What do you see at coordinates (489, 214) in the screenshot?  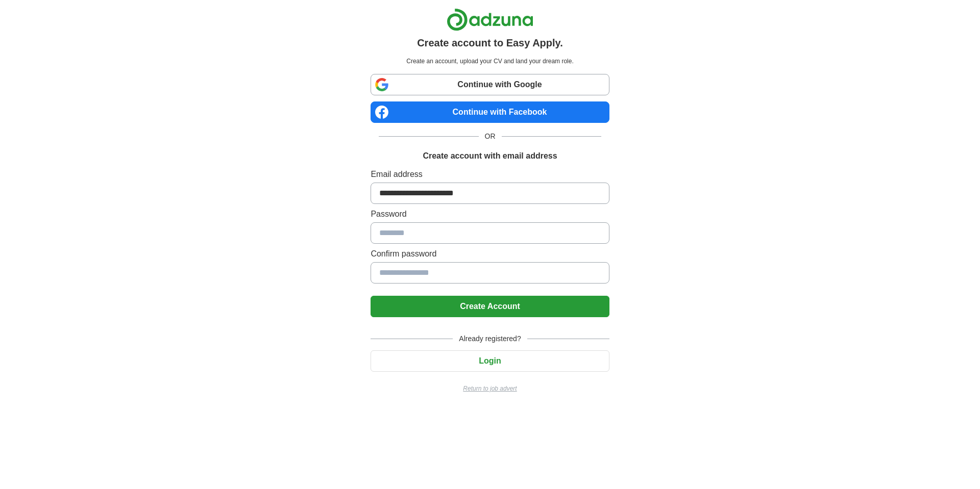 I see `label: Password` at bounding box center [489, 214].